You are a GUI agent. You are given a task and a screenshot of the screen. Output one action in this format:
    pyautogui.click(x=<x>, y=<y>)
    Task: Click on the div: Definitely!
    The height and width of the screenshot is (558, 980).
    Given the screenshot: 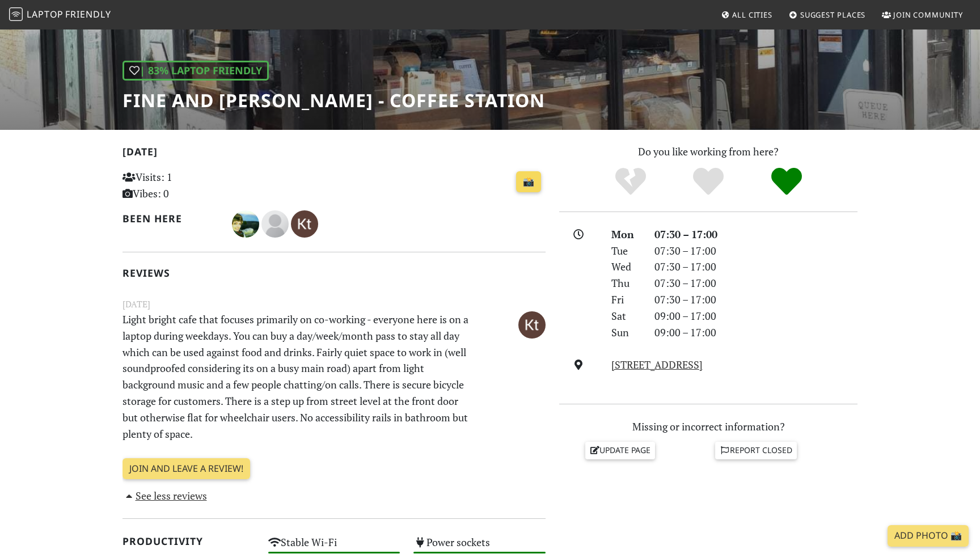 What is the action you would take?
    pyautogui.click(x=787, y=181)
    